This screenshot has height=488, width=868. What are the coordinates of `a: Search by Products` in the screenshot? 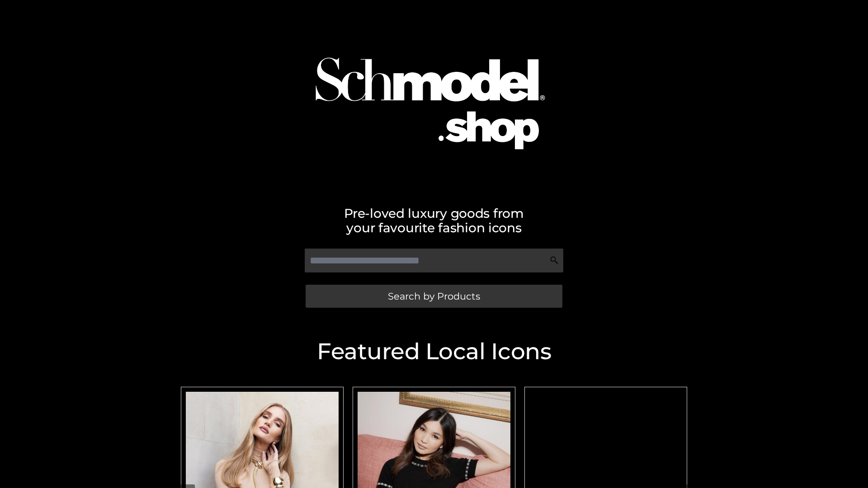 It's located at (434, 296).